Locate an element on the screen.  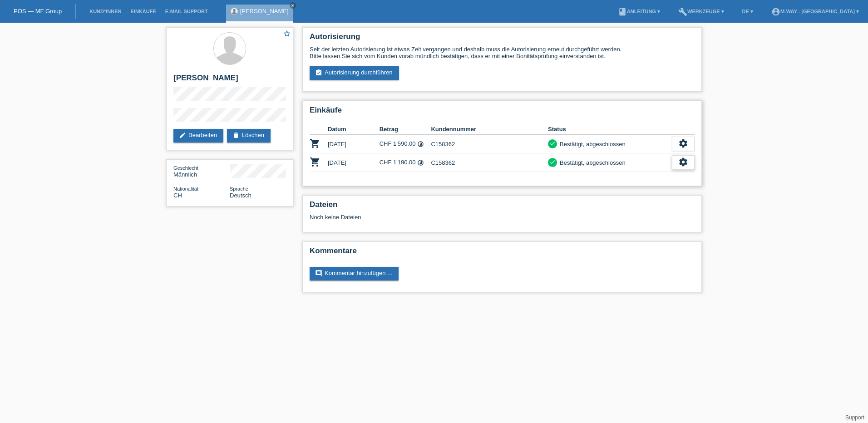
i: comment is located at coordinates (319, 273).